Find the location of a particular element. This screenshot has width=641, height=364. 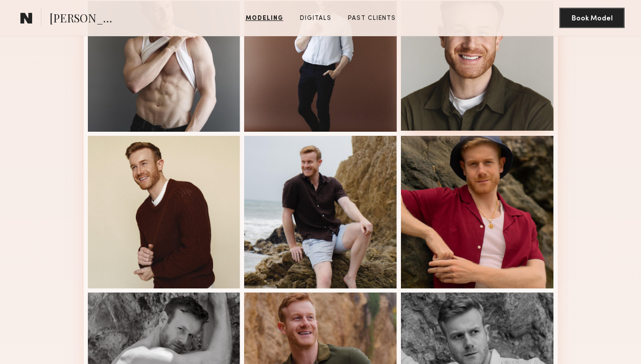

a: Past Clients is located at coordinates (372, 19).